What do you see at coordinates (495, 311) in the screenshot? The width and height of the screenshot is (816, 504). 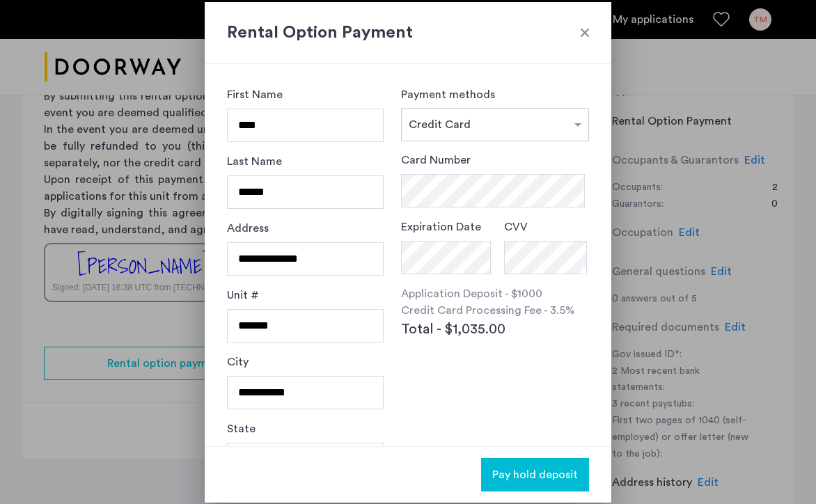 I see `p: Credit Card Processing Fee - 3.5%` at bounding box center [495, 311].